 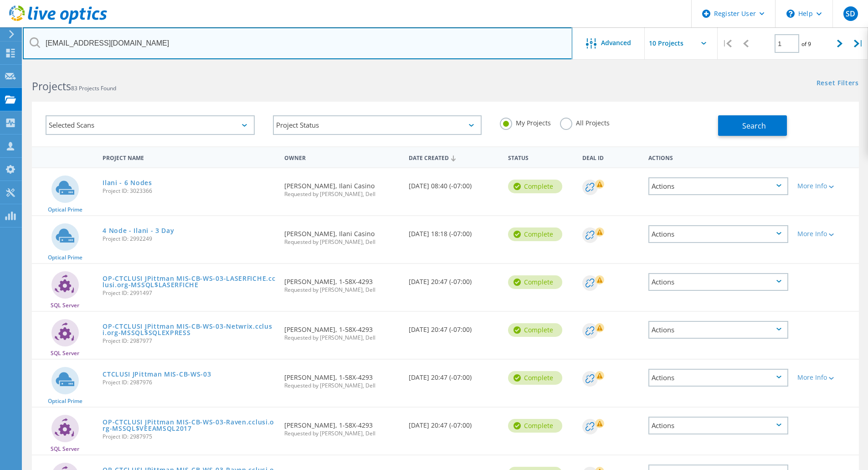 I want to click on label: My Projects, so click(x=525, y=122).